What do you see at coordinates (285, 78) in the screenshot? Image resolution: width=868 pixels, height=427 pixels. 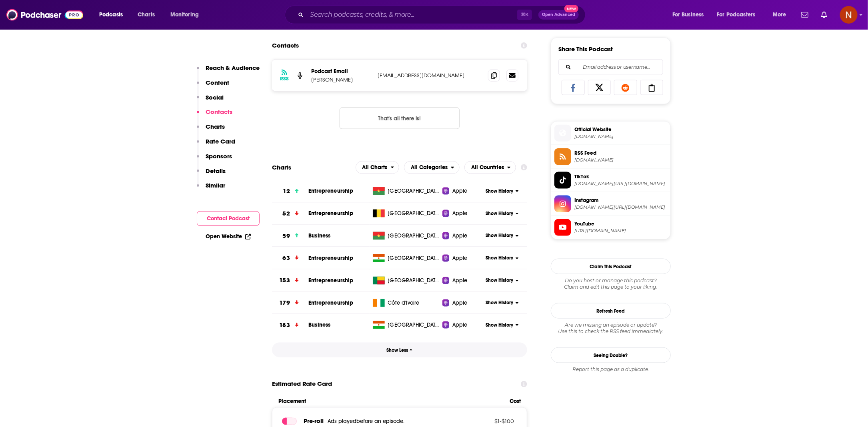 I see `h3: RSS` at bounding box center [285, 78].